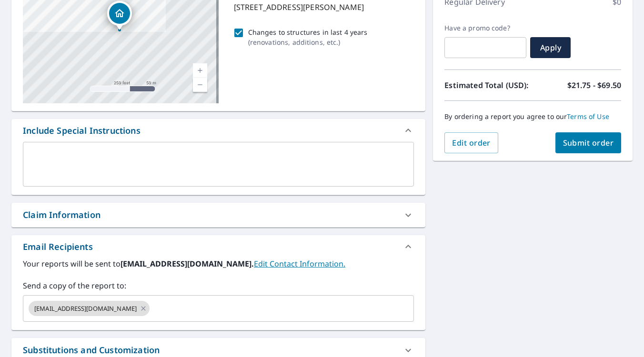 This screenshot has width=644, height=357. What do you see at coordinates (200, 85) in the screenshot?
I see `a: Current Level 17, Zoom Out` at bounding box center [200, 85].